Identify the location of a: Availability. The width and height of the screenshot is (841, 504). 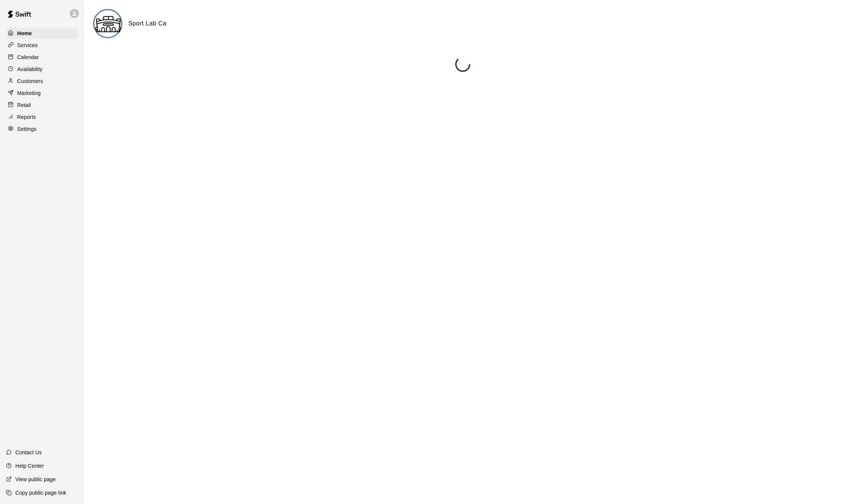
(42, 69).